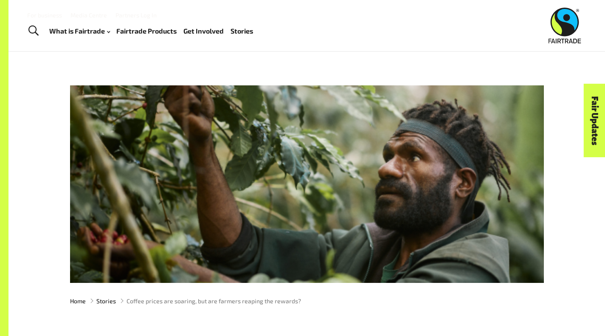  I want to click on a: Fairtrade Products, so click(147, 31).